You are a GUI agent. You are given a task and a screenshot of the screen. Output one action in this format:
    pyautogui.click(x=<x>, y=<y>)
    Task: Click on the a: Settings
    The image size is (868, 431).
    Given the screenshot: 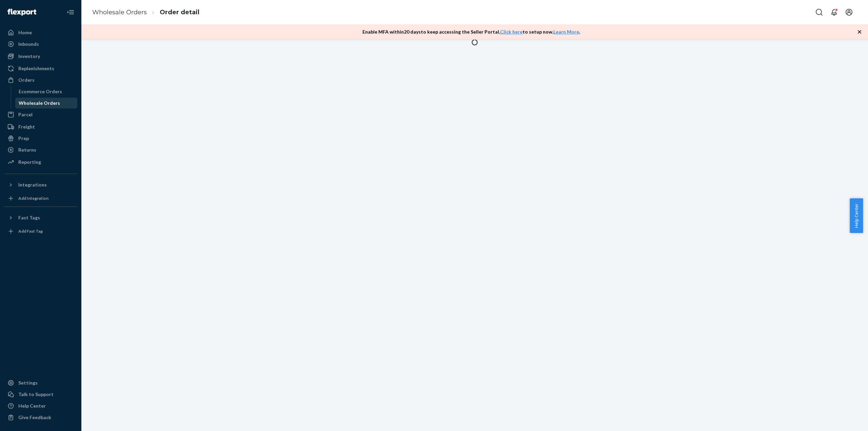 What is the action you would take?
    pyautogui.click(x=40, y=383)
    